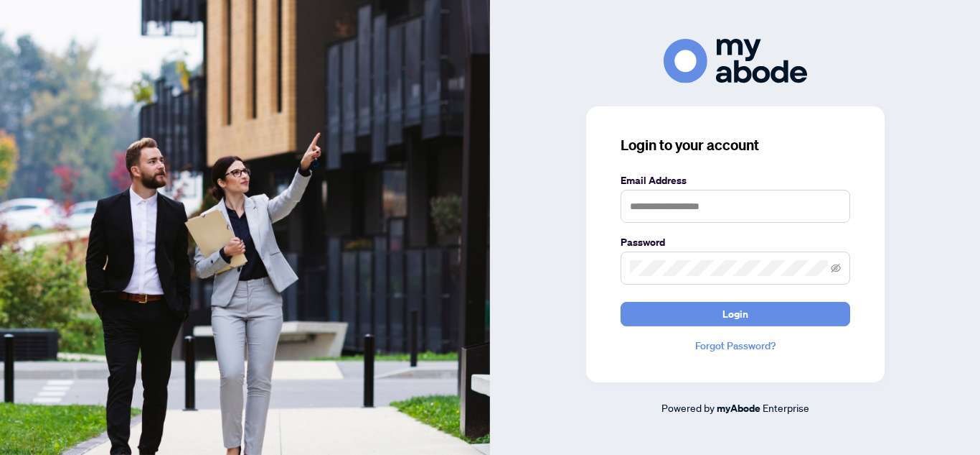 Image resolution: width=980 pixels, height=455 pixels. What do you see at coordinates (688, 407) in the screenshot?
I see `span: Powered by` at bounding box center [688, 407].